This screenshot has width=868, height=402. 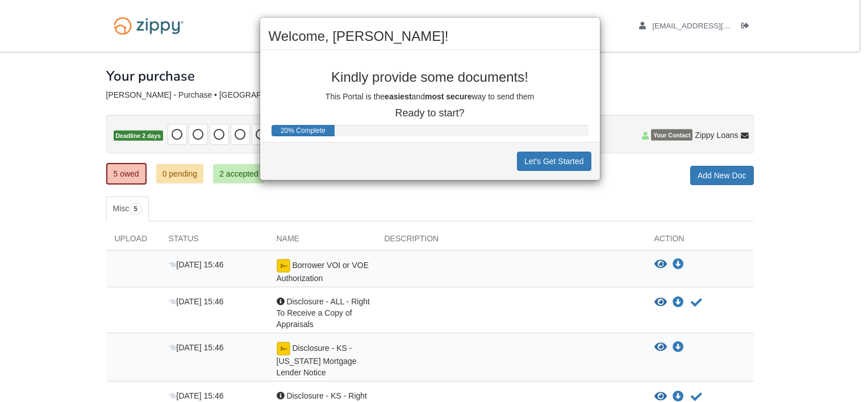 What do you see at coordinates (430, 97) in the screenshot?
I see `p: This Portal is the and way to send them` at bounding box center [430, 97].